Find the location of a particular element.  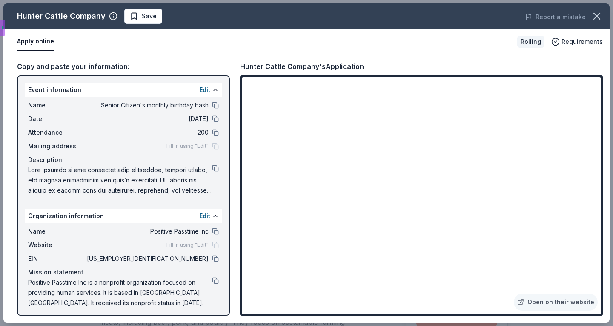

span: Website is located at coordinates (57, 245).